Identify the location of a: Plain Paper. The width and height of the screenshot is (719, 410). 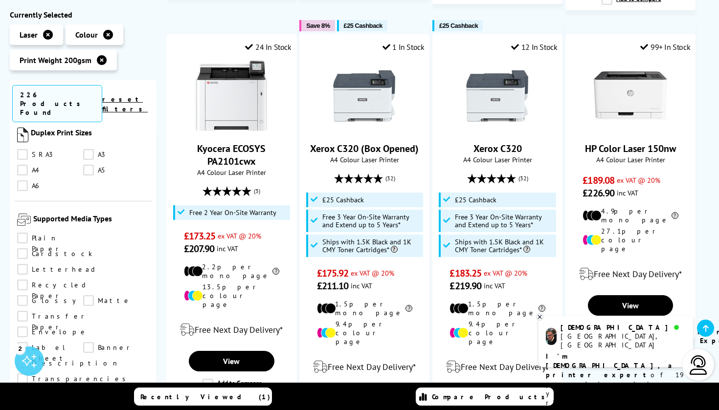
(50, 238).